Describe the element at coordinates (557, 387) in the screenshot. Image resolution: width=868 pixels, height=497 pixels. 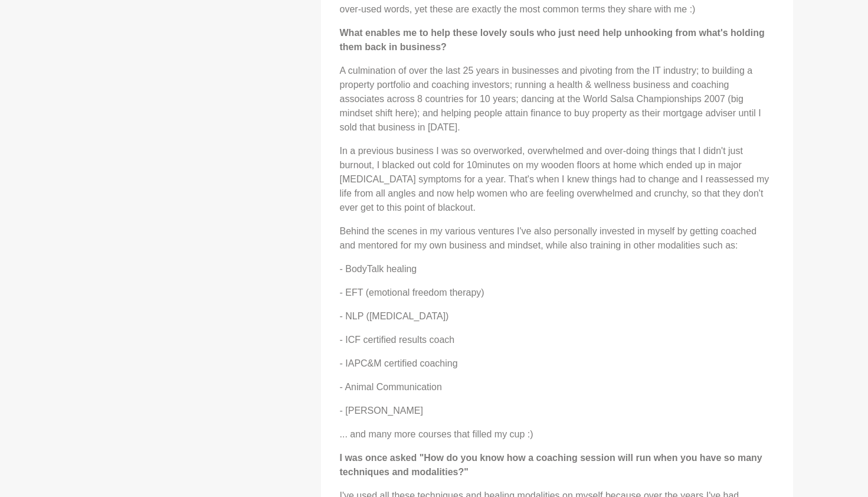
I see `p: - Animal Communication` at that location.